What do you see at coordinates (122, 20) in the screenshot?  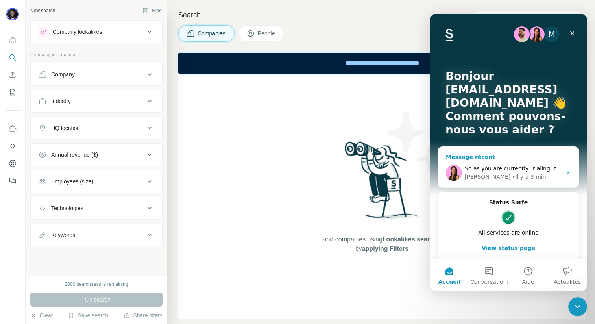 I see `div: Profile image for Miranda` at bounding box center [122, 20].